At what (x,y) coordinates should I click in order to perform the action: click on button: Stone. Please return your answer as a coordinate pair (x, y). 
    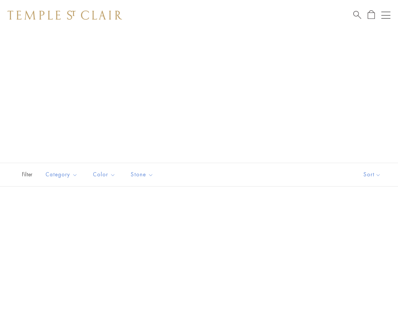
    Looking at the image, I should click on (142, 175).